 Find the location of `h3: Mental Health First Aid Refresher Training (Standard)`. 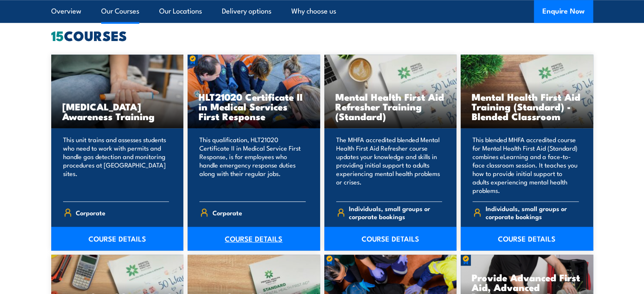

h3: Mental Health First Aid Refresher Training (Standard) is located at coordinates (390, 106).